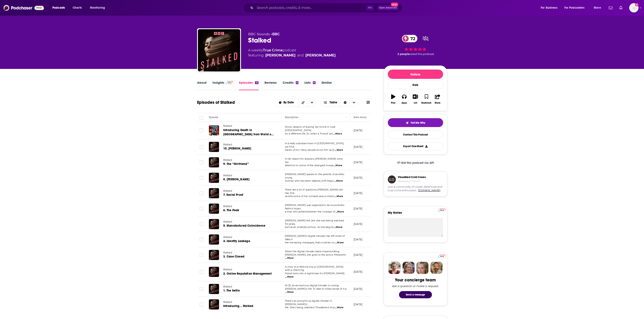 Image resolution: width=644 pixels, height=319 pixels. What do you see at coordinates (416, 74) in the screenshot?
I see `button: Follow` at bounding box center [416, 74].